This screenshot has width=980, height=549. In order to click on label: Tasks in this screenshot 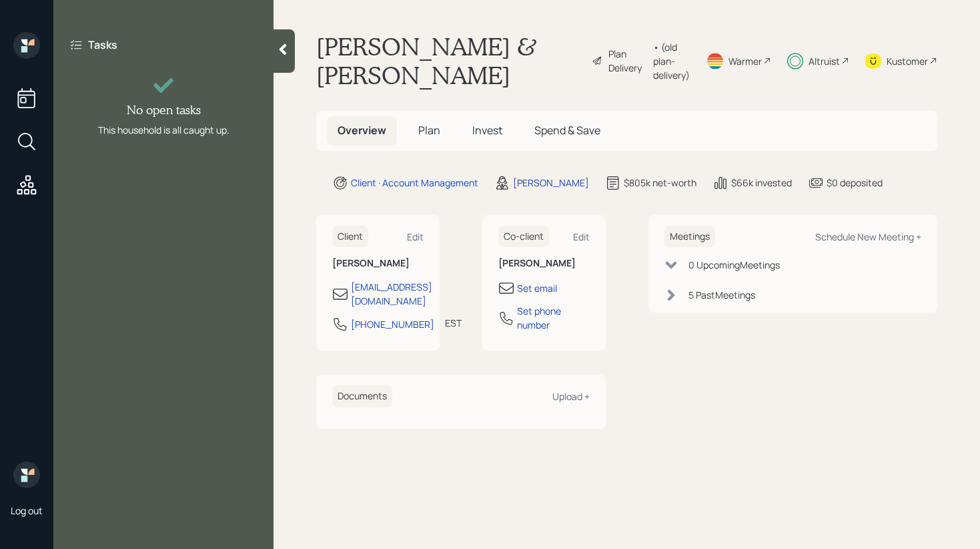, I will do `click(103, 45)`.